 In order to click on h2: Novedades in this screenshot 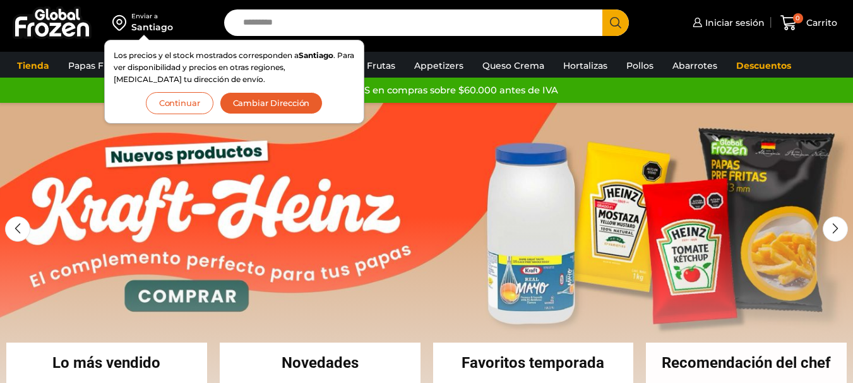, I will do `click(320, 363)`.